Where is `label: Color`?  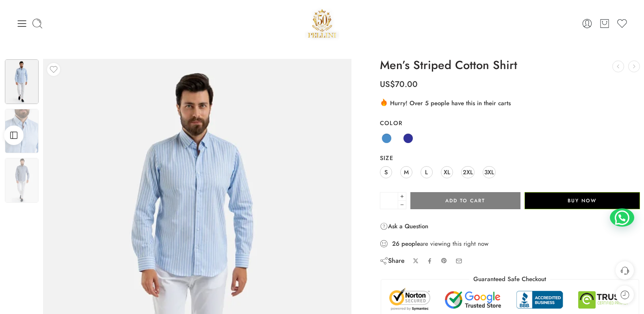
label: Color is located at coordinates (510, 123).